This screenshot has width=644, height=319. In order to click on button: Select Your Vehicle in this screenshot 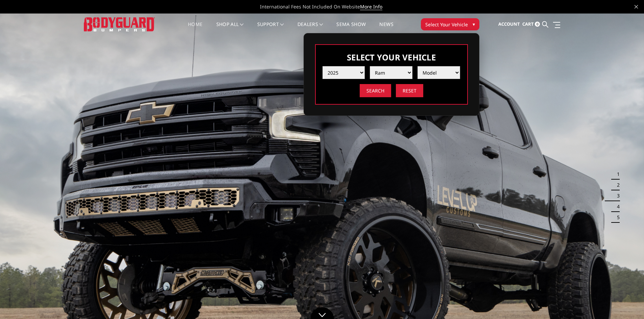, I will do `click(450, 24)`.